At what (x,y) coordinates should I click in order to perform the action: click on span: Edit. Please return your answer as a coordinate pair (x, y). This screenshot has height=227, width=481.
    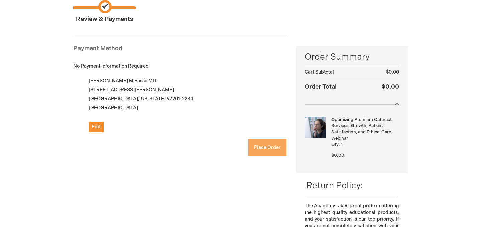
    Looking at the image, I should click on (96, 126).